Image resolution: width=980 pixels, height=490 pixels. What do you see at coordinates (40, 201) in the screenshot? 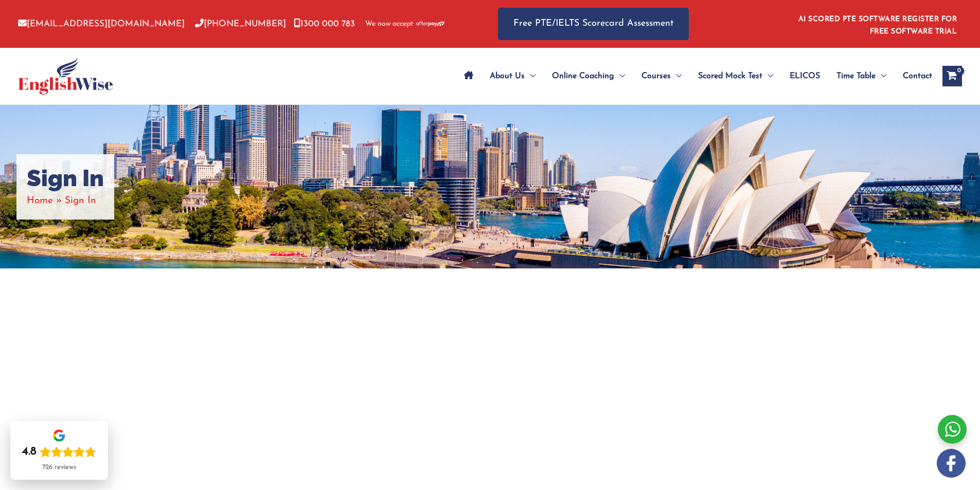
I see `a: Home` at bounding box center [40, 201].